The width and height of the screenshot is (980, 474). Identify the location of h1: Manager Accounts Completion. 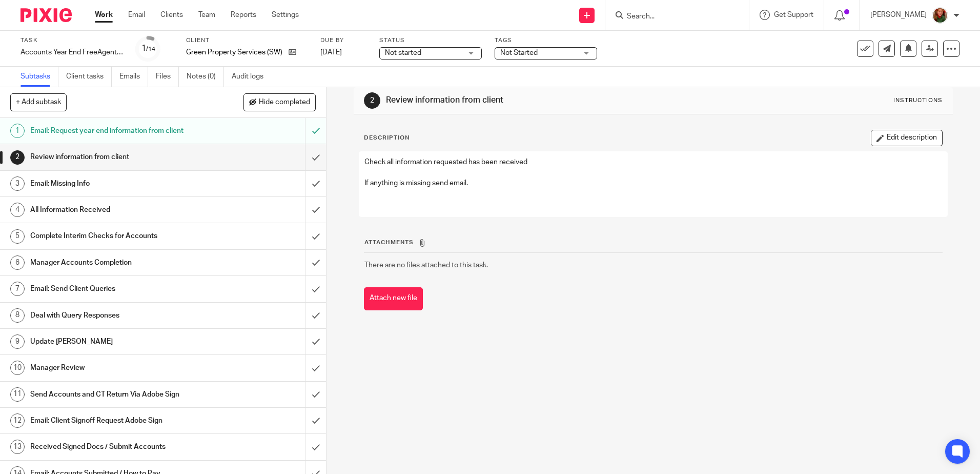
(118, 263).